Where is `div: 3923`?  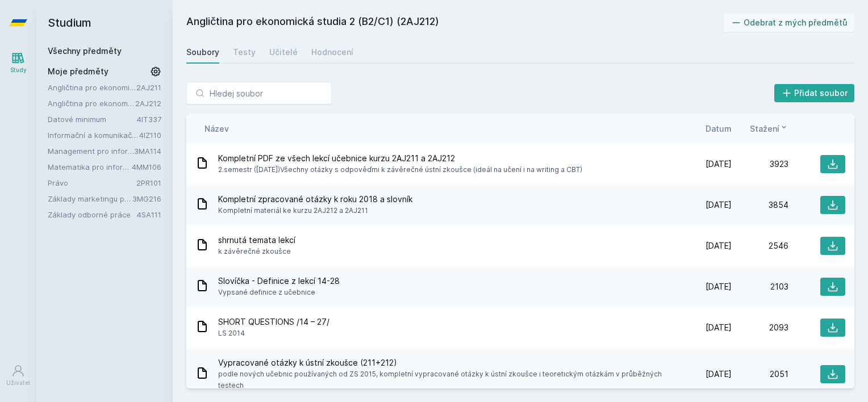
div: 3923 is located at coordinates (760, 164).